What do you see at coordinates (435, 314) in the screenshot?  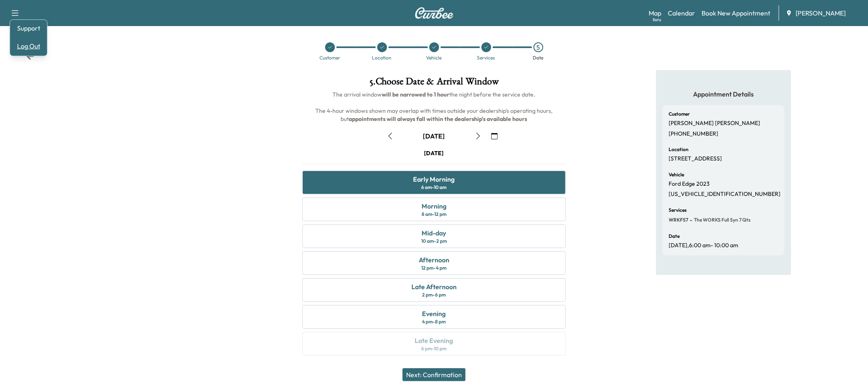 I see `div: Evening` at bounding box center [435, 314].